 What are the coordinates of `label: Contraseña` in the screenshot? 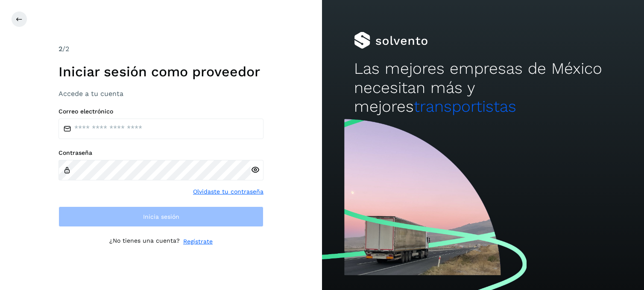 It's located at (161, 153).